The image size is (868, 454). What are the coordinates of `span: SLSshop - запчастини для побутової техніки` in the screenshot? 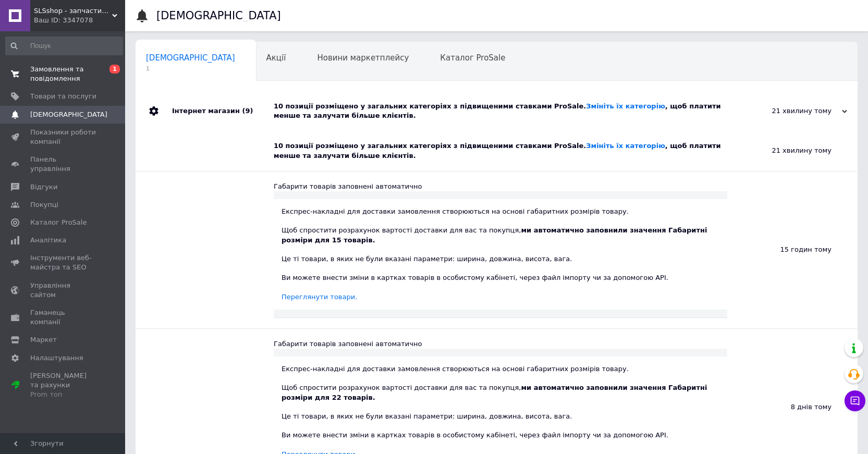 It's located at (73, 11).